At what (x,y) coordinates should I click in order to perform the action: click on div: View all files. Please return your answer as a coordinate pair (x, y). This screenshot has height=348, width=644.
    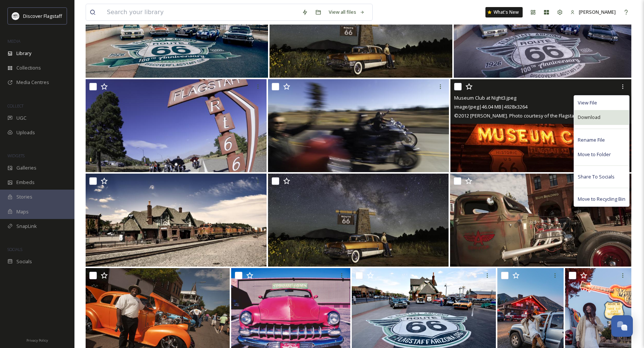
    Looking at the image, I should click on (347, 12).